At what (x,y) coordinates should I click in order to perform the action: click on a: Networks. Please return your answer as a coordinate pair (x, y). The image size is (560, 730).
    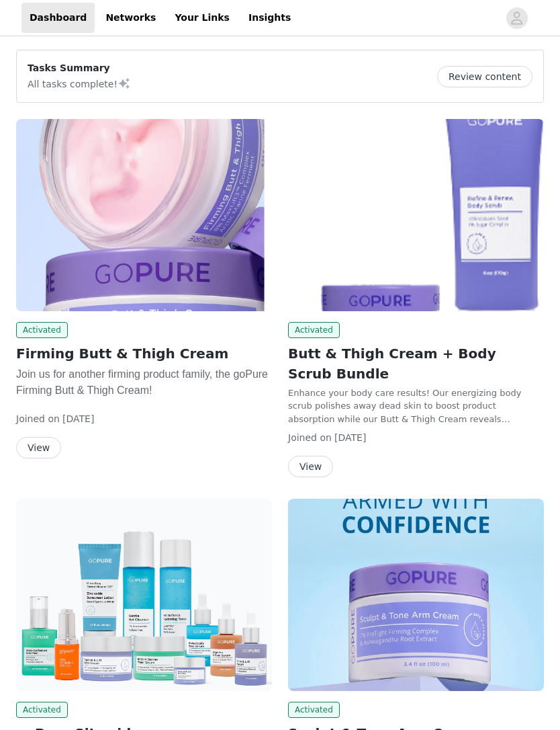
    Looking at the image, I should click on (130, 17).